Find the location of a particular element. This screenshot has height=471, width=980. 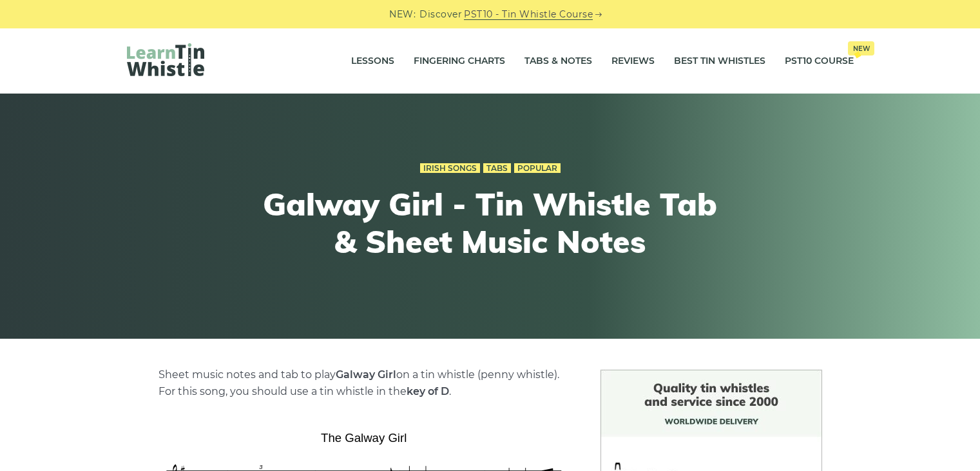

a: Tabs & Notes is located at coordinates (558, 61).